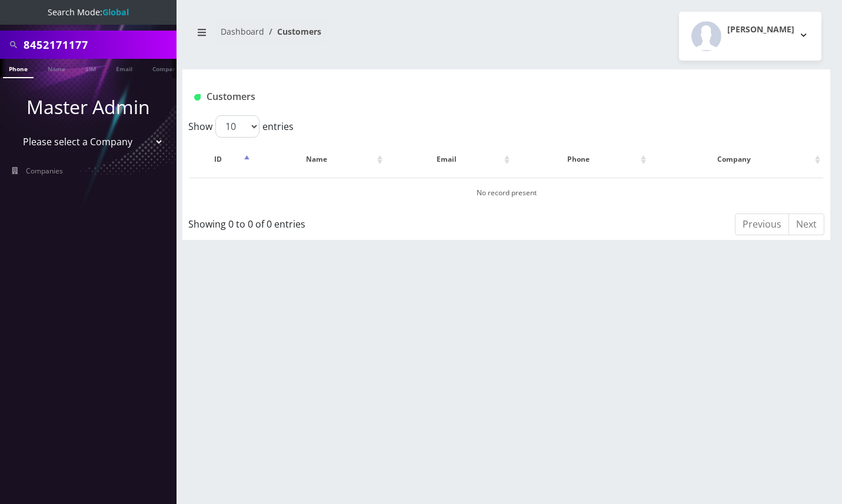 This screenshot has height=504, width=842. I want to click on select: Showentries, so click(237, 126).